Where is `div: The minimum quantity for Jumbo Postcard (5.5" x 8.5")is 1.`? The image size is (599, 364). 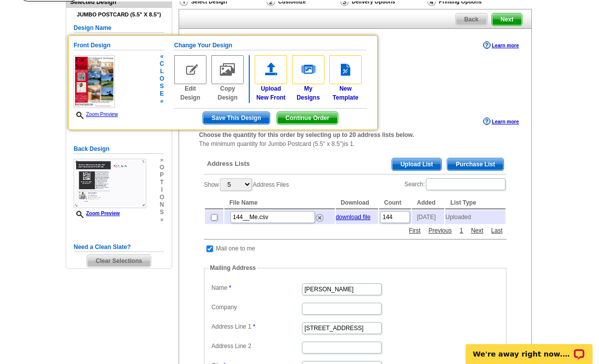
div: The minimum quantity for Jumbo Postcard (5.5" x 8.5")is 1. is located at coordinates (355, 139).